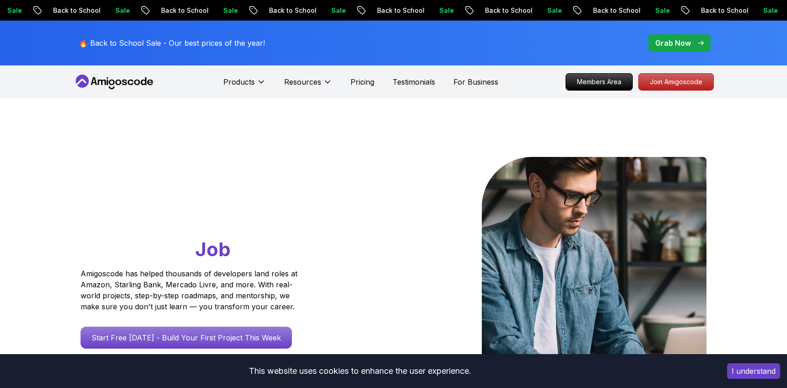 The image size is (787, 388). Describe the element at coordinates (673, 43) in the screenshot. I see `p: Grab Now` at that location.